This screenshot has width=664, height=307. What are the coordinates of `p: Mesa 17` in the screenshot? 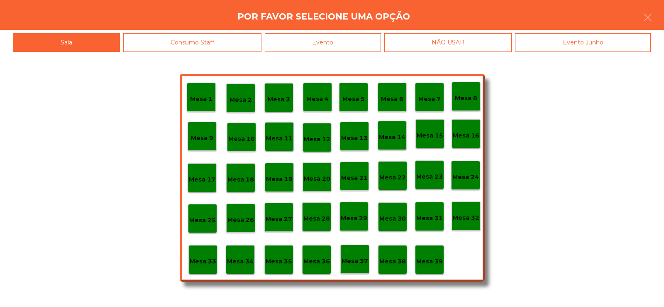 It's located at (202, 179).